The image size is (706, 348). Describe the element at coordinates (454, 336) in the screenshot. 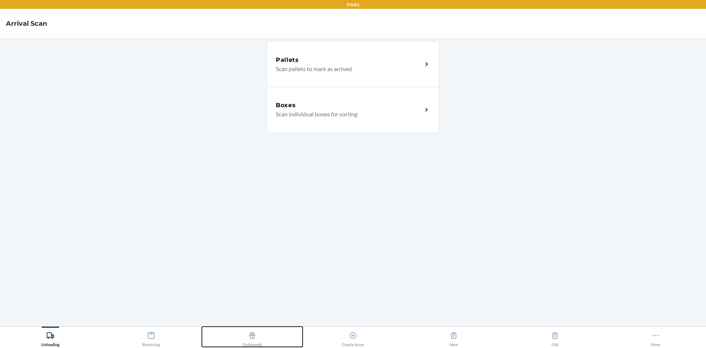

I see `button: New` at that location.